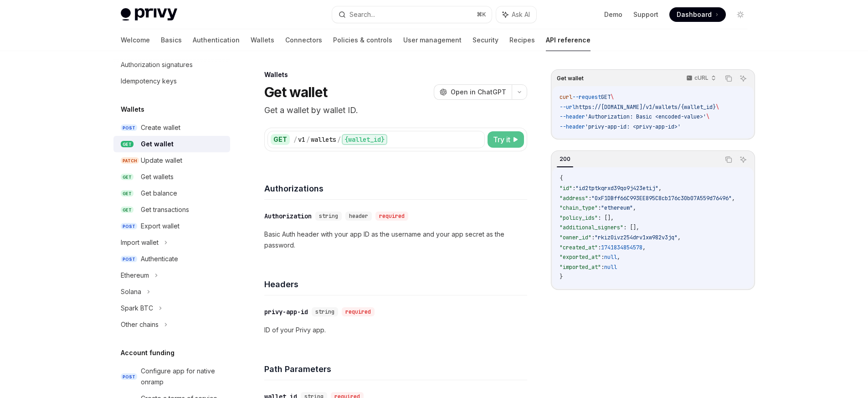 The width and height of the screenshot is (868, 398). Describe the element at coordinates (573, 198) in the screenshot. I see `span: "address"` at that location.